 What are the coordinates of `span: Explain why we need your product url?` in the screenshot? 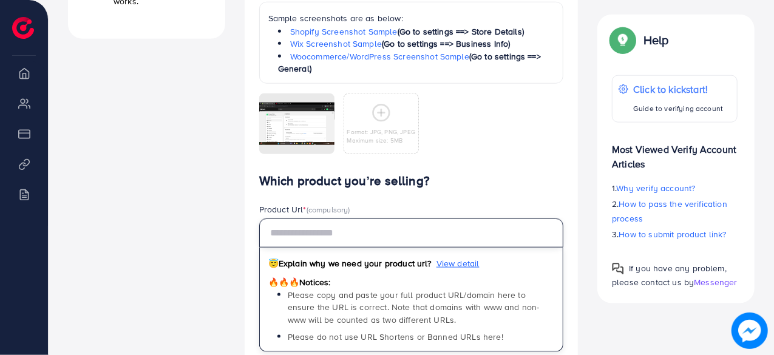 It's located at (350, 263).